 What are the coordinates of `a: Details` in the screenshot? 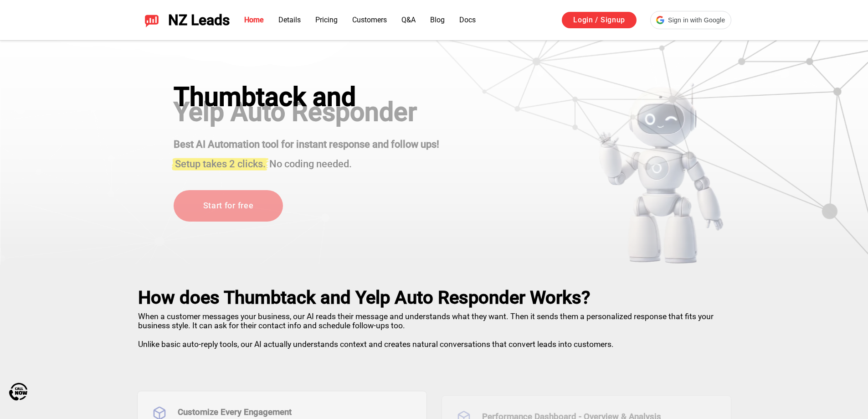 It's located at (289, 20).